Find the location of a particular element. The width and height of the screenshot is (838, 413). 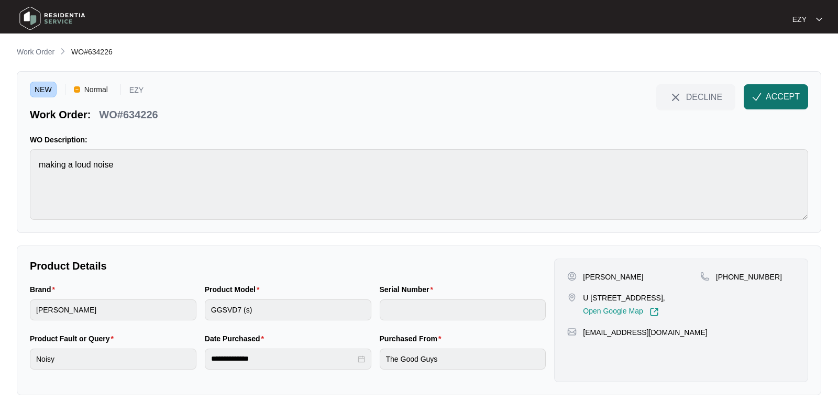

label: Product Fault or Query is located at coordinates (74, 339).